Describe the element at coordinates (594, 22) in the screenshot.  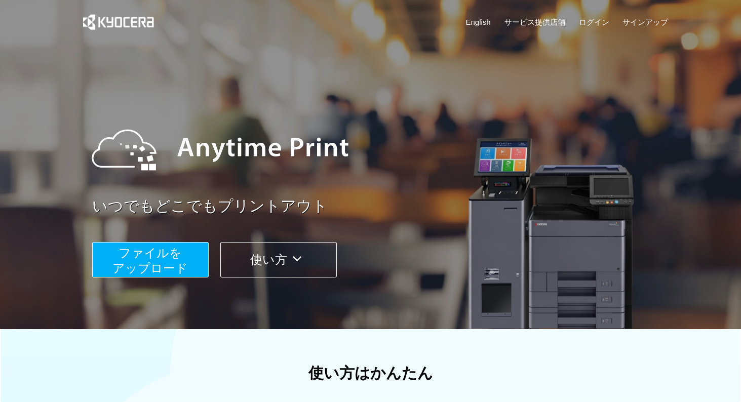
I see `a: ログイン` at that location.